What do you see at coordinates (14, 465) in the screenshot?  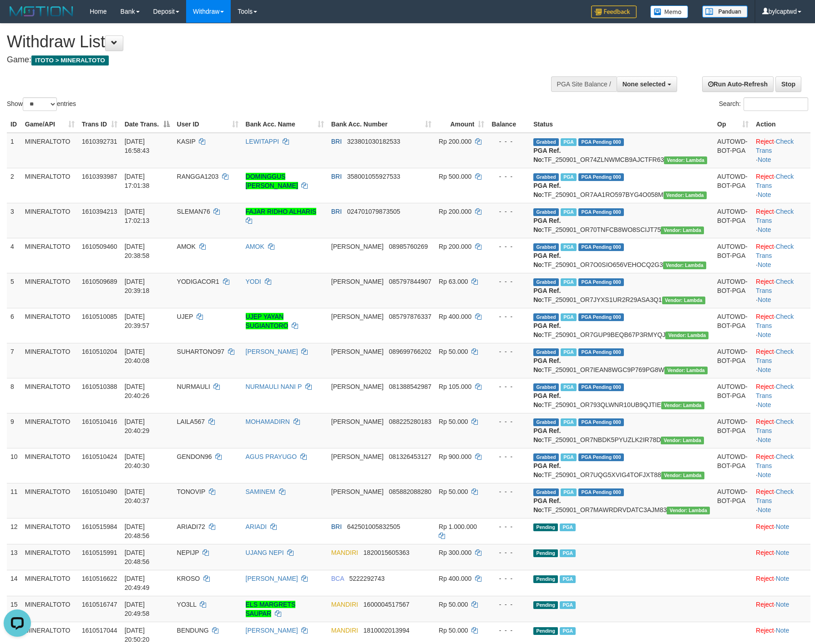 I see `td: 10` at bounding box center [14, 465].